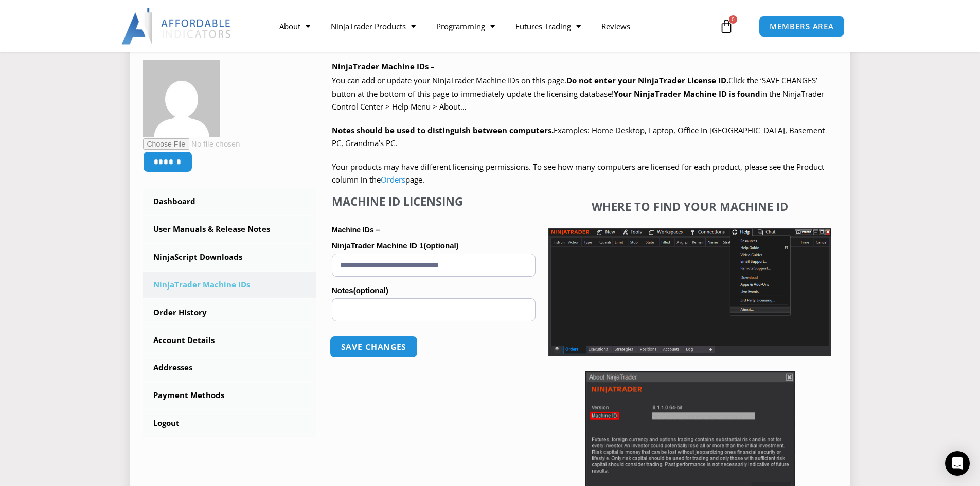  Describe the element at coordinates (230, 313) in the screenshot. I see `a: Order History` at that location.